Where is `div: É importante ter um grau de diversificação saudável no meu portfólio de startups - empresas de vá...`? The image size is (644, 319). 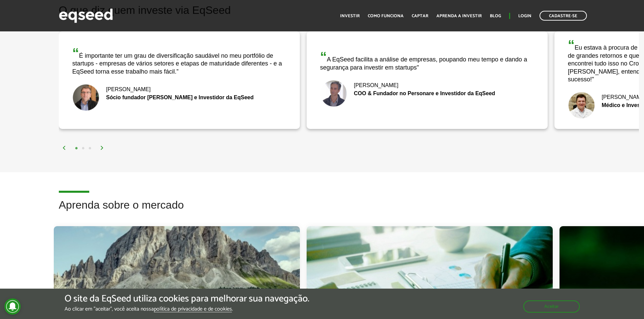
div: É importante ter um grau de diversificação saudável no meu portfólio de startups - empresas de vá... is located at coordinates (179, 61).